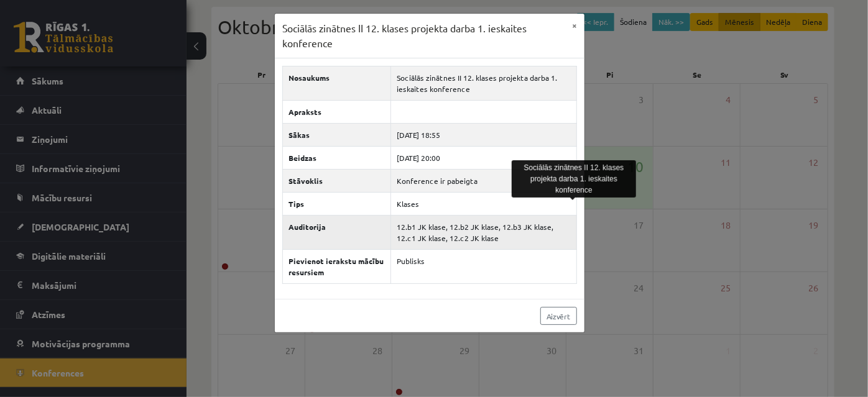  Describe the element at coordinates (558, 316) in the screenshot. I see `a: Aizvērt` at that location.